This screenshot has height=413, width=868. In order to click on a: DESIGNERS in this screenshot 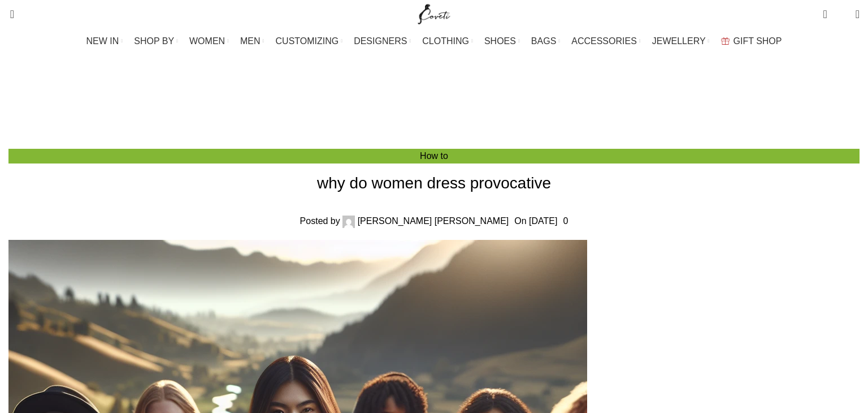, I will do `click(382, 41)`.